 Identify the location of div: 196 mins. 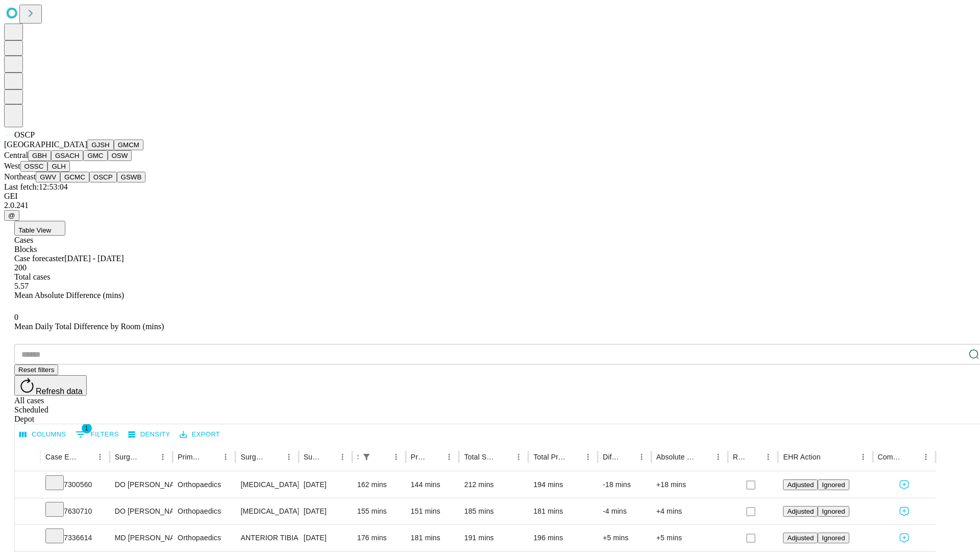
(563, 537).